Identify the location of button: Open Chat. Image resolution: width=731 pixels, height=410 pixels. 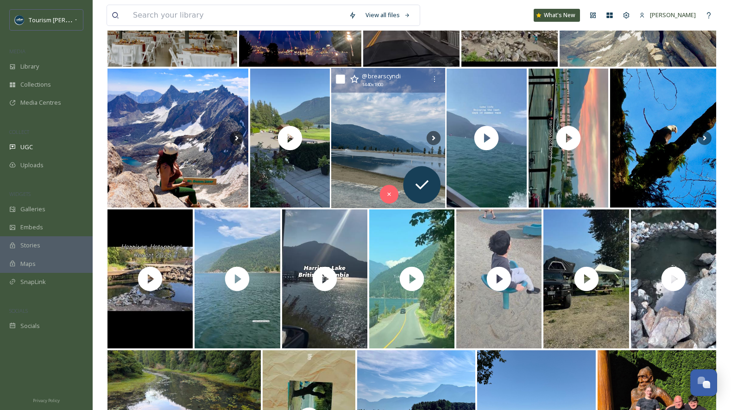
(704, 383).